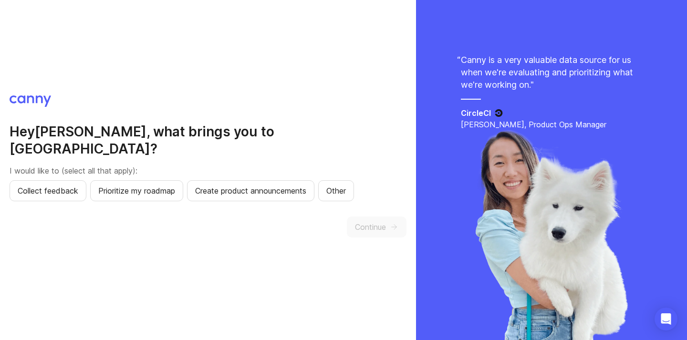 The width and height of the screenshot is (687, 340). What do you see at coordinates (551, 73) in the screenshot?
I see `p: Canny is a very valuable data source for us when we're evaluating and prioritizing what we're wor...` at bounding box center [551, 73].